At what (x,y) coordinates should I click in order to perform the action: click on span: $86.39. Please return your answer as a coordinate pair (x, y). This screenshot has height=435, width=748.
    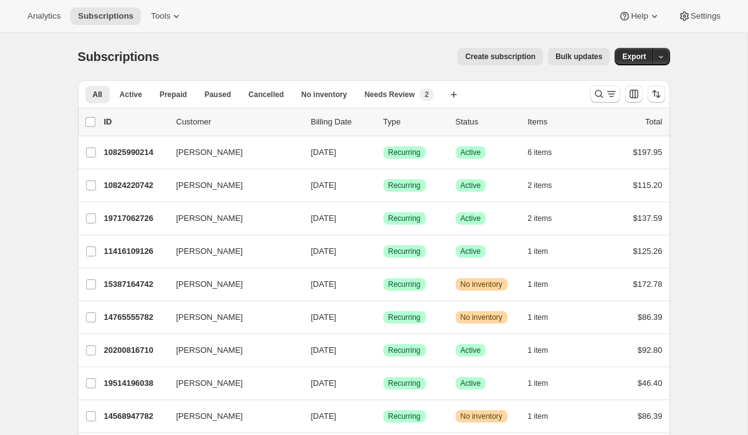
    Looking at the image, I should click on (650, 416).